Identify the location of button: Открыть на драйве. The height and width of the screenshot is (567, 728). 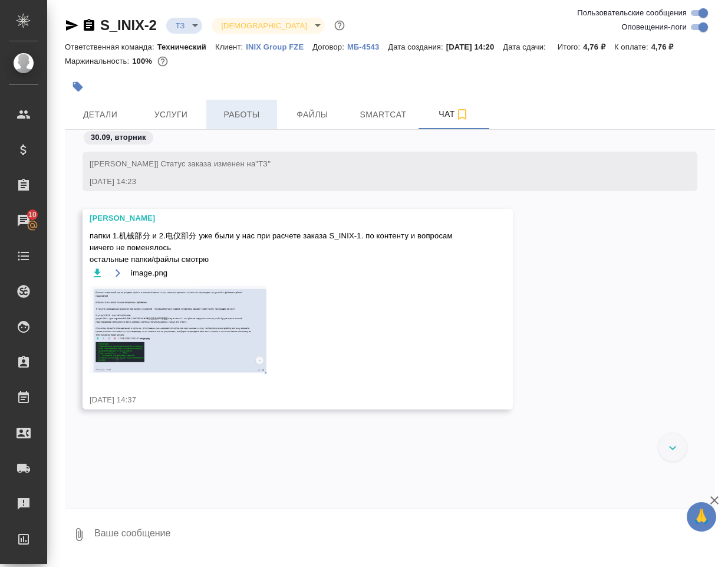
(118, 273).